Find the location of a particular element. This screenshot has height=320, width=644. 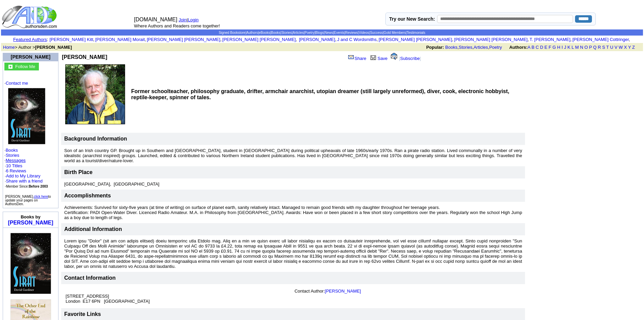

a: Y is located at coordinates (629, 47).